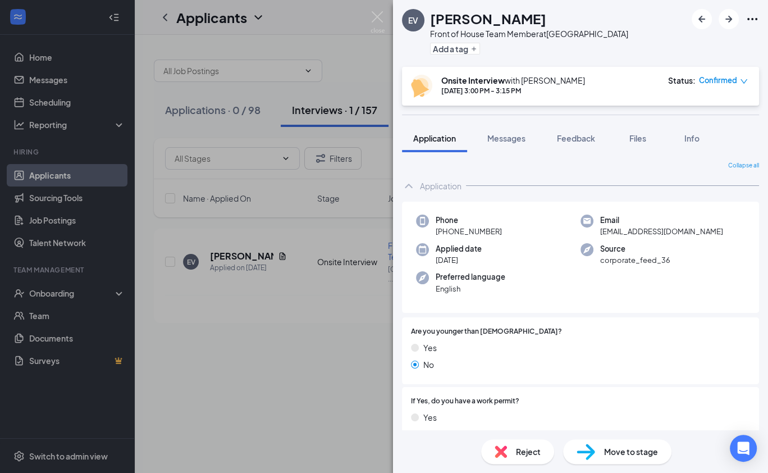 The height and width of the screenshot is (473, 768). Describe the element at coordinates (729, 19) in the screenshot. I see `button: ArrowRight` at that location.